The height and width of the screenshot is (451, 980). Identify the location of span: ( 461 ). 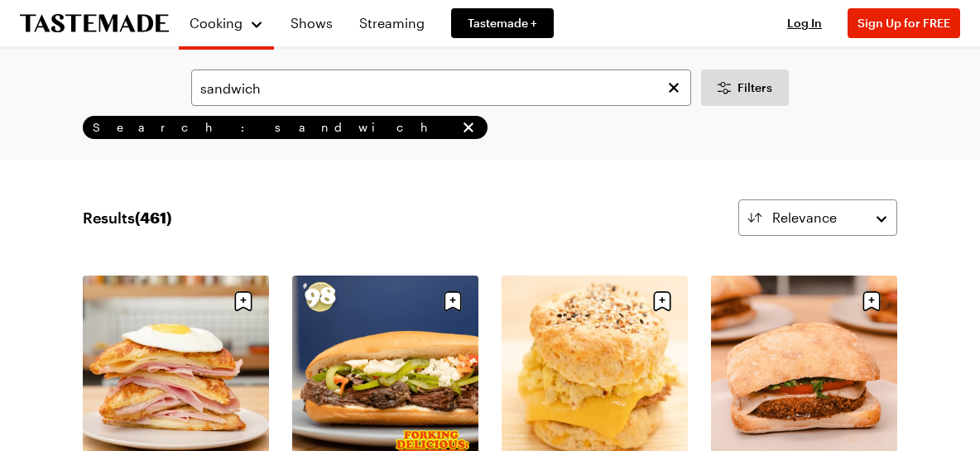
(153, 218).